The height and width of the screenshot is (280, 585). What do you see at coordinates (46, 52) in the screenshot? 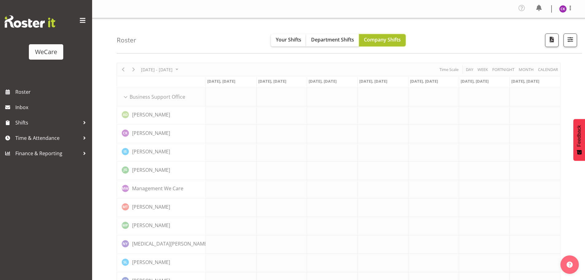
I see `div: WeCare` at bounding box center [46, 52].